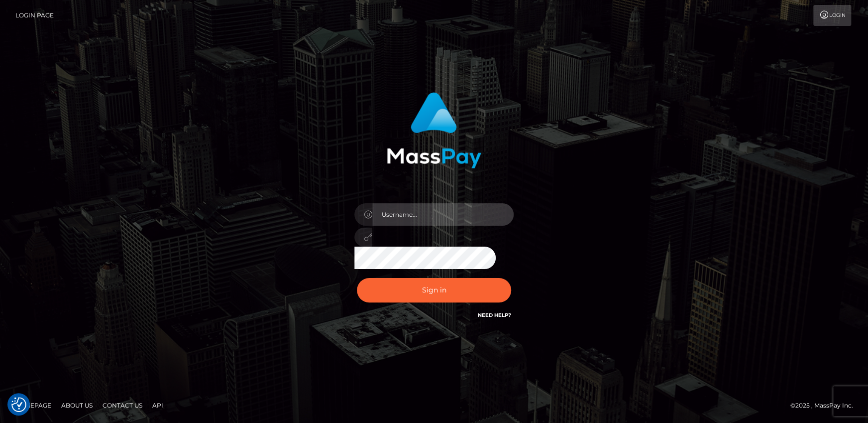 Image resolution: width=868 pixels, height=423 pixels. What do you see at coordinates (826, 406) in the screenshot?
I see `div: © 2025 , MassPay Inc.` at bounding box center [826, 406].